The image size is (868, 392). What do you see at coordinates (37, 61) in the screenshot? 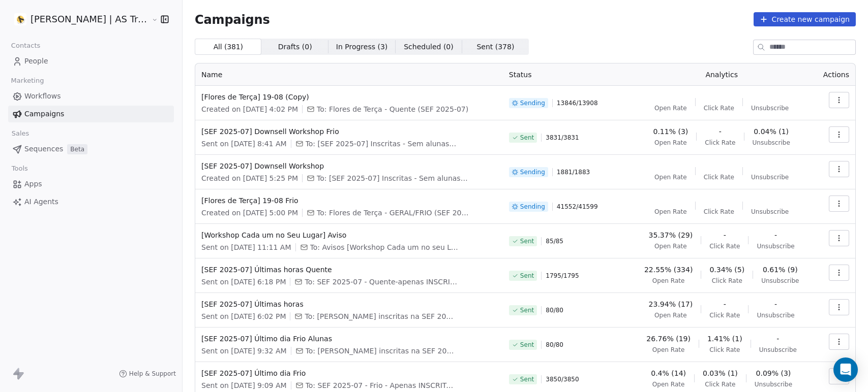
I see `span: People` at bounding box center [37, 61].